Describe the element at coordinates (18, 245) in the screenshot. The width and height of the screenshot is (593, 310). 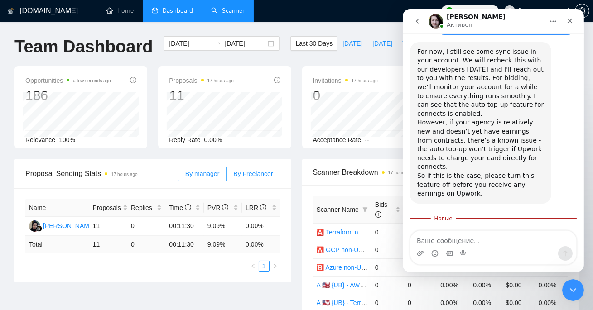
I see `button: Добавить вложение` at that location.